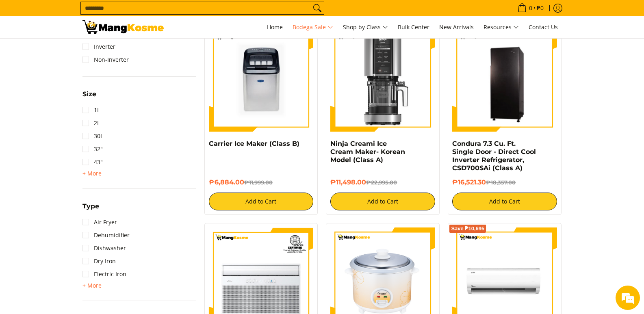  Describe the element at coordinates (501, 182) in the screenshot. I see `del: ₱18,357.00` at that location.